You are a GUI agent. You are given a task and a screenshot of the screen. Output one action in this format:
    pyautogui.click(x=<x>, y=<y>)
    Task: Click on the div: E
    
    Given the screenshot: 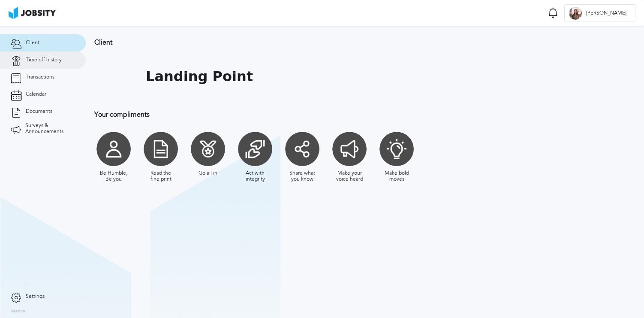 What is the action you would take?
    pyautogui.click(x=576, y=14)
    